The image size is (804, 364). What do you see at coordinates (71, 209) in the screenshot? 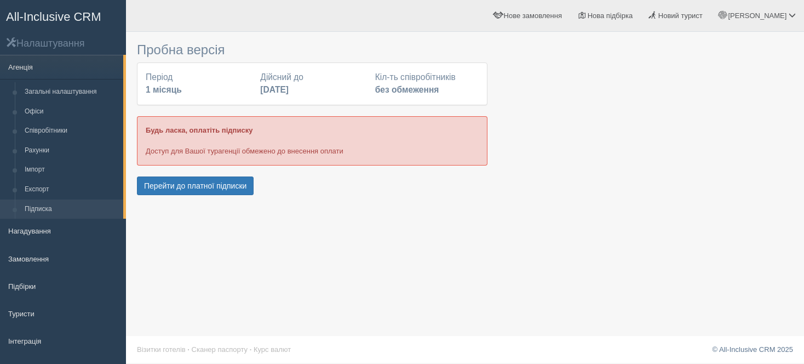
I see `a: Підписка` at bounding box center [71, 209].